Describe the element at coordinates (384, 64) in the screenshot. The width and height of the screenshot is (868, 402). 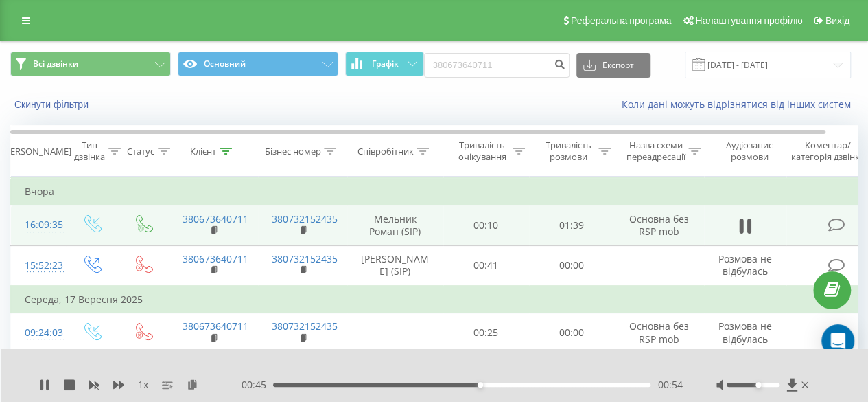
I see `button: Графік` at that location.